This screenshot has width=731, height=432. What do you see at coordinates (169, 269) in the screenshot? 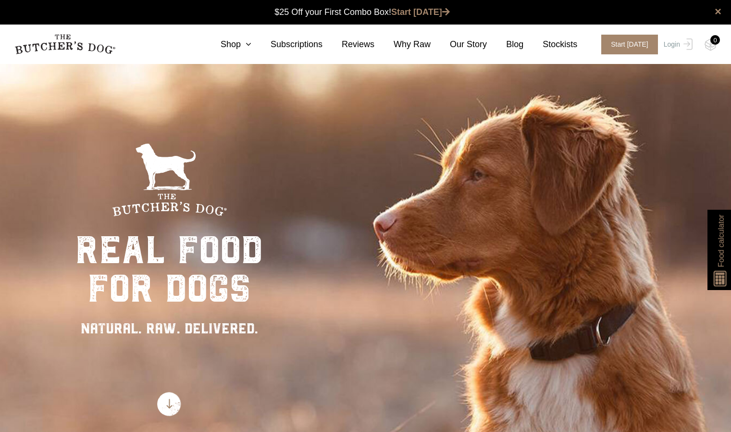
I see `div: real food for dogs` at bounding box center [169, 269].